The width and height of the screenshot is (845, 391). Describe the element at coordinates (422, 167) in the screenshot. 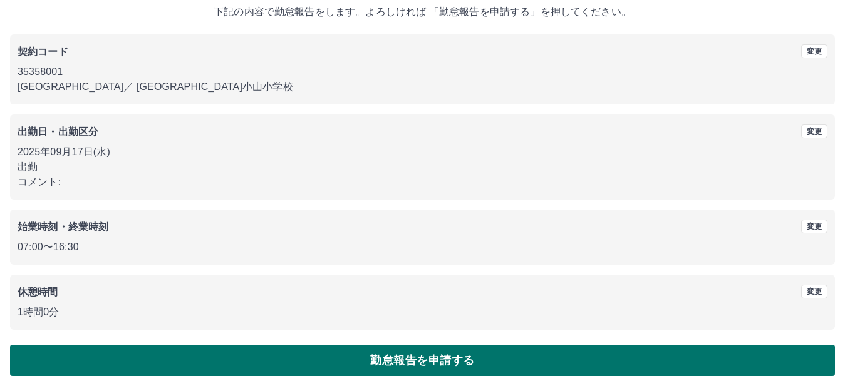

I see `p: 出勤` at that location.